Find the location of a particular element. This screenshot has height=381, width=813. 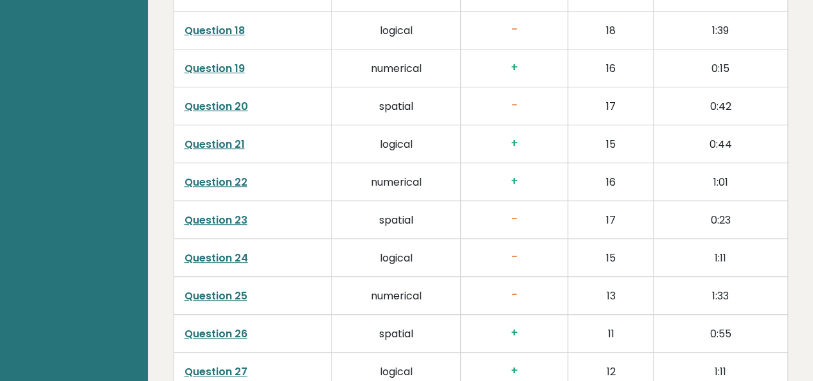

td: 18 is located at coordinates (611, 30).